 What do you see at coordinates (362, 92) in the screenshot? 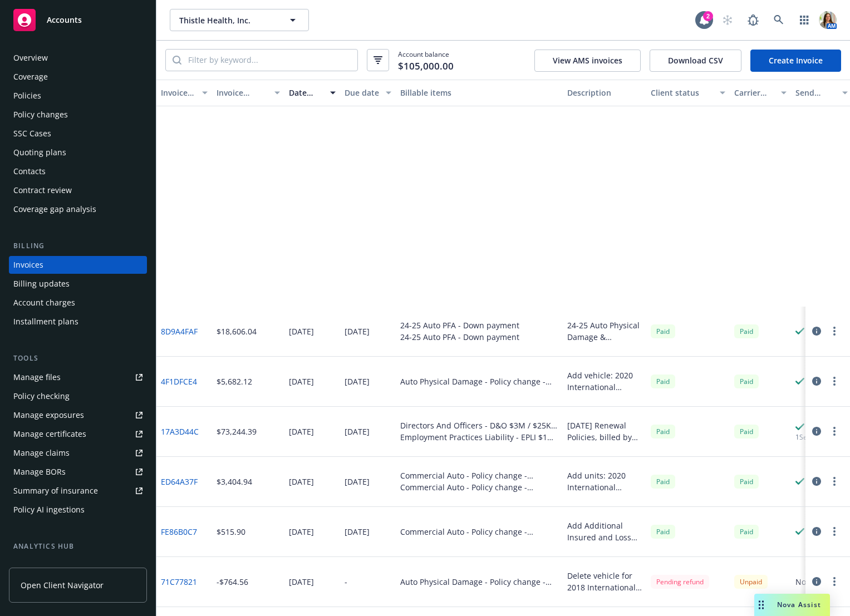
I see `div: Due date` at bounding box center [362, 92].